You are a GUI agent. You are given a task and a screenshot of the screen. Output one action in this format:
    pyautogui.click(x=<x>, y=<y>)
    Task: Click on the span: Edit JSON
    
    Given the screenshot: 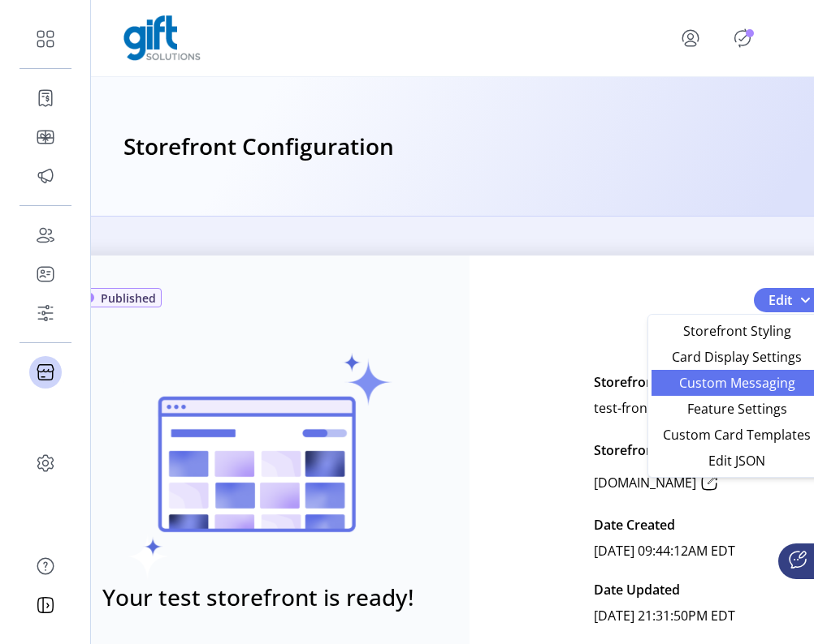 What is the action you would take?
    pyautogui.click(x=736, y=461)
    